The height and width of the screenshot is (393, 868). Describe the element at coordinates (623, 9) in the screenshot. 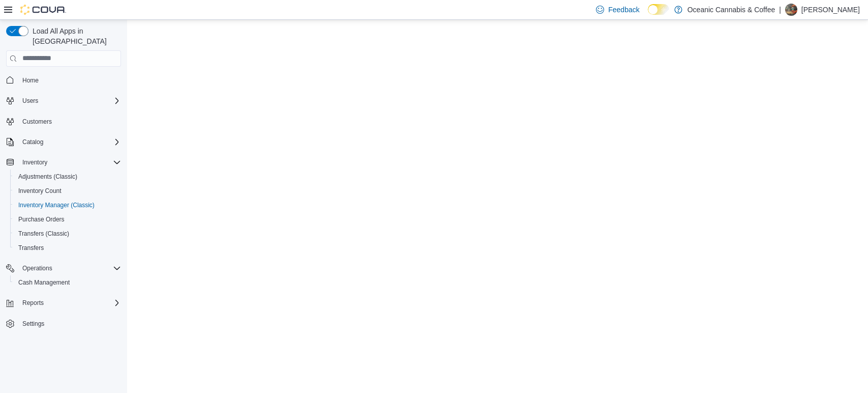

I see `span: Feedback` at that location.